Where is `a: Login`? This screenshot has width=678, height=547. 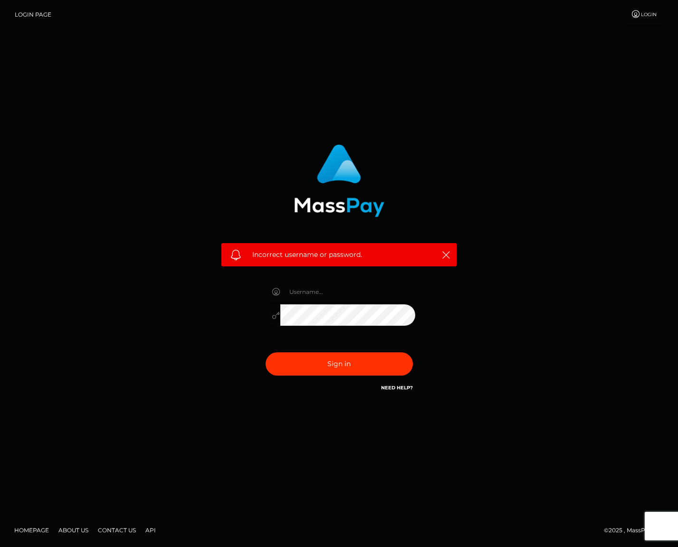 a: Login is located at coordinates (644, 15).